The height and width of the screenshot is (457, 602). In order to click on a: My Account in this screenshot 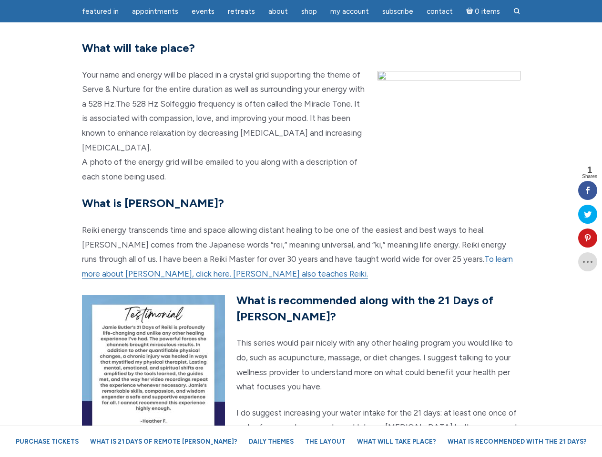, I will do `click(349, 11)`.